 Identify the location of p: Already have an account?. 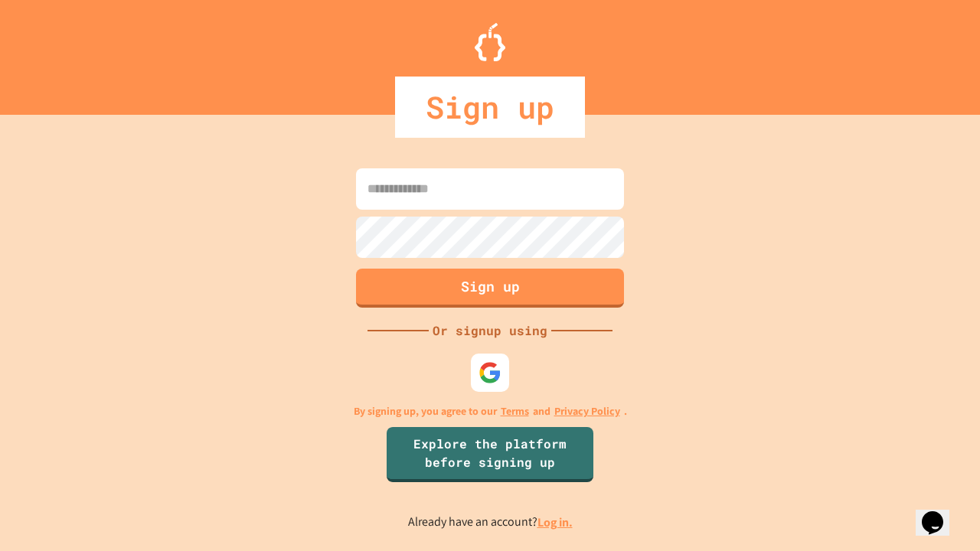
(490, 522).